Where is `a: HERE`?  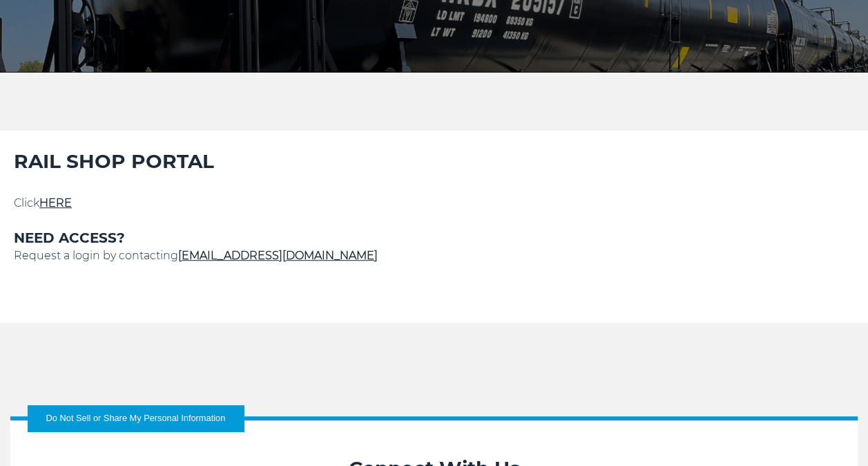
a: HERE is located at coordinates (55, 203).